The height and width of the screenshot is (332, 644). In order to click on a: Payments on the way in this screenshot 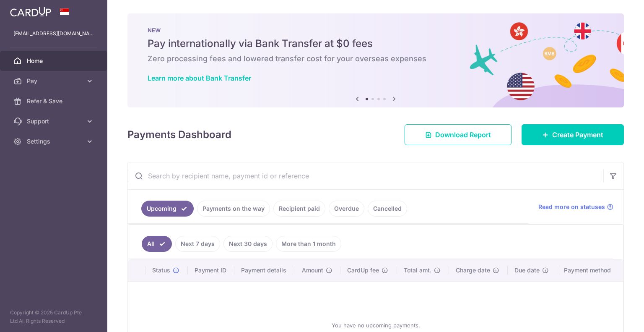, I will do `click(233, 209)`.